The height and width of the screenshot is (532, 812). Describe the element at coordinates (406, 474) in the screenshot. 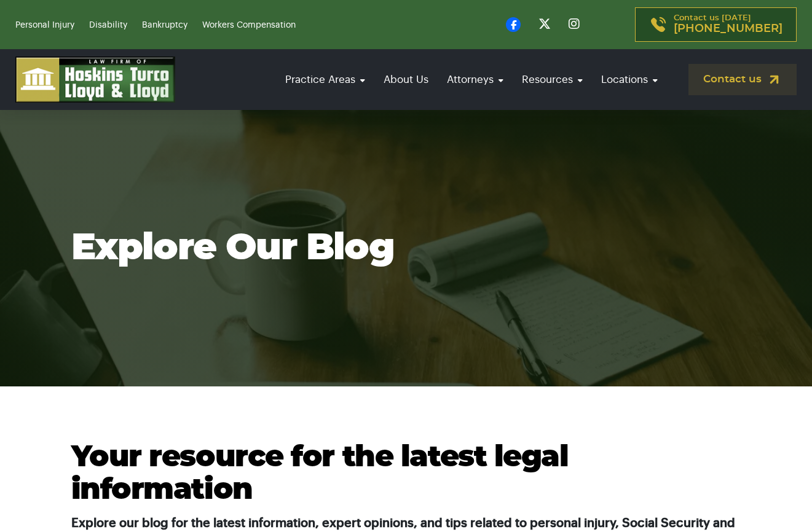

I see `h2: Your resource for the latest legal information` at that location.